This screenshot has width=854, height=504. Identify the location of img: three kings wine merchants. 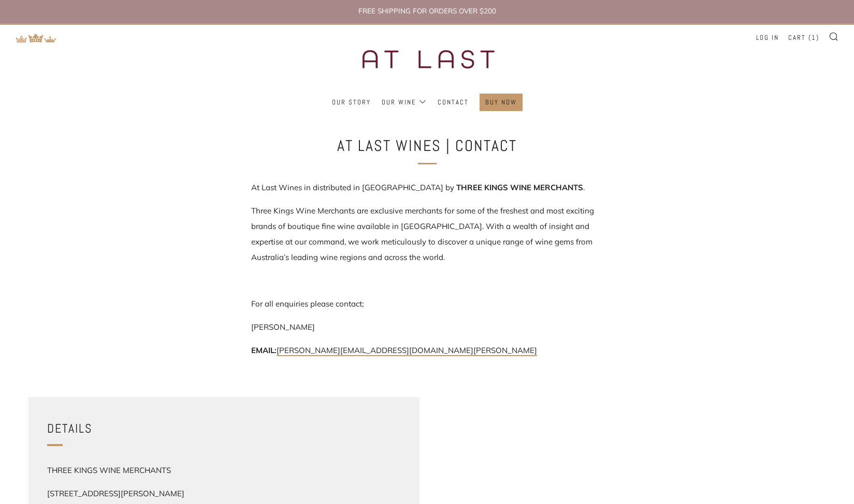
(427, 59).